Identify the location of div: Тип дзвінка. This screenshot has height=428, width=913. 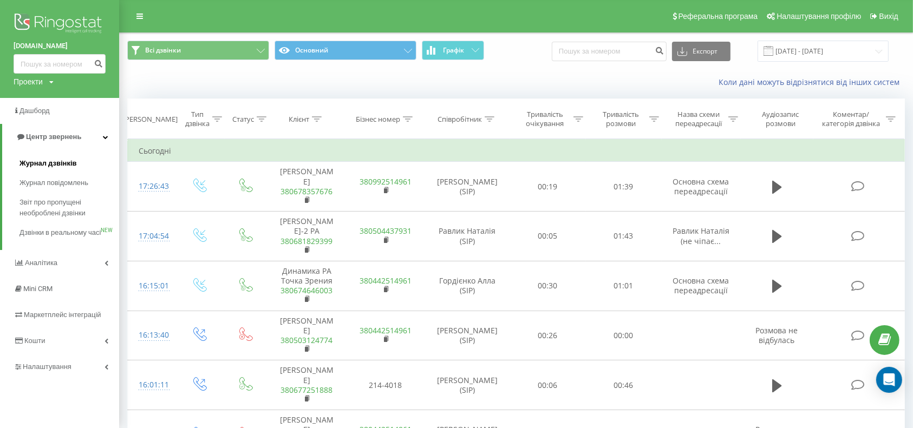
(197, 119).